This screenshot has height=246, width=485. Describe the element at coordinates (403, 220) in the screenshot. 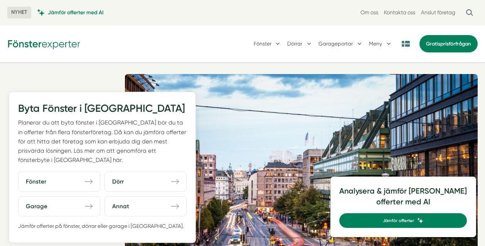

I see `a: Jämför offerter` at that location.